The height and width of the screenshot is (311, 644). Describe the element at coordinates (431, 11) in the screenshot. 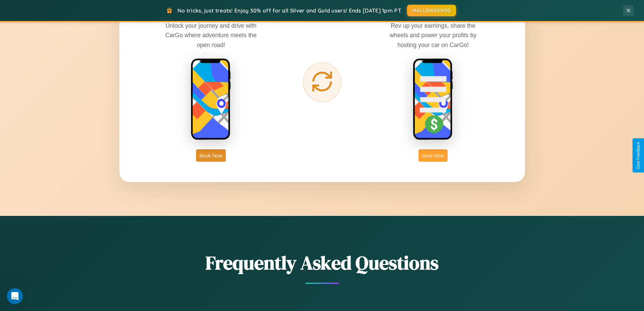

I see `button: HALLOWEEN30` at that location.